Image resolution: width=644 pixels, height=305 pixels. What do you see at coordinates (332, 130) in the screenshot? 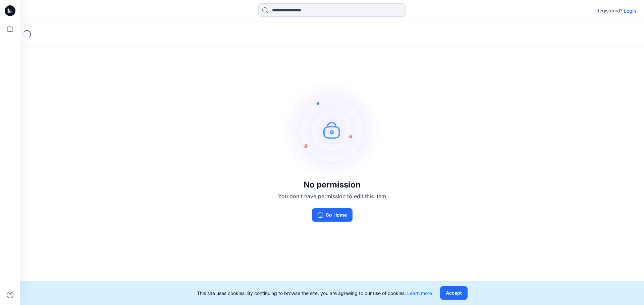
I see `img: no-perm.svg` at bounding box center [332, 130].